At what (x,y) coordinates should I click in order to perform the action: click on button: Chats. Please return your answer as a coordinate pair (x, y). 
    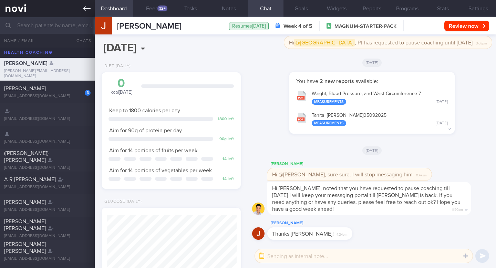
    Looking at the image, I should click on (81, 41).